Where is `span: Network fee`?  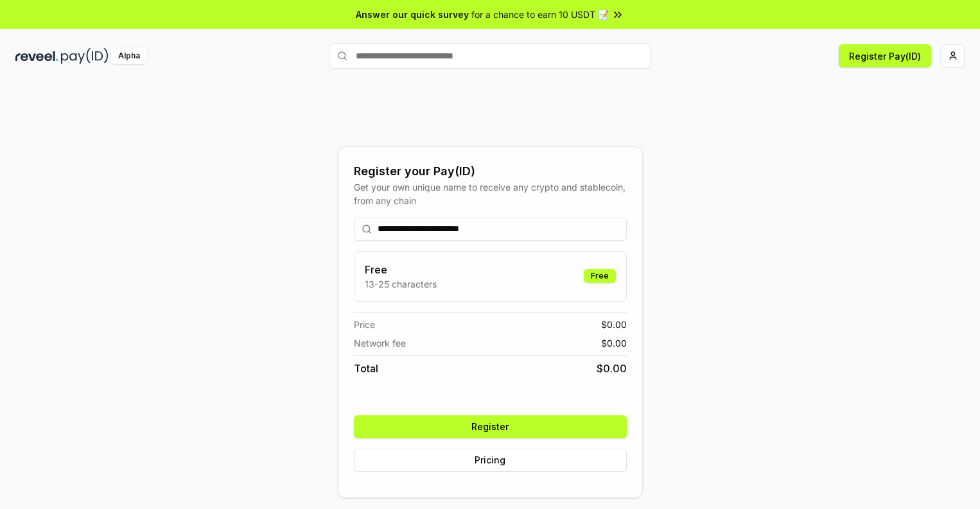
span: Network fee is located at coordinates (380, 343).